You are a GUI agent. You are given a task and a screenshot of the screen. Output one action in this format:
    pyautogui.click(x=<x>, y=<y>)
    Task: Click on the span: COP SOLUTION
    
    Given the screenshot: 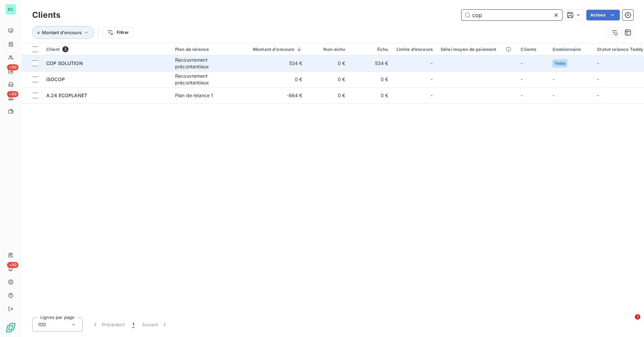 What is the action you would take?
    pyautogui.click(x=64, y=63)
    